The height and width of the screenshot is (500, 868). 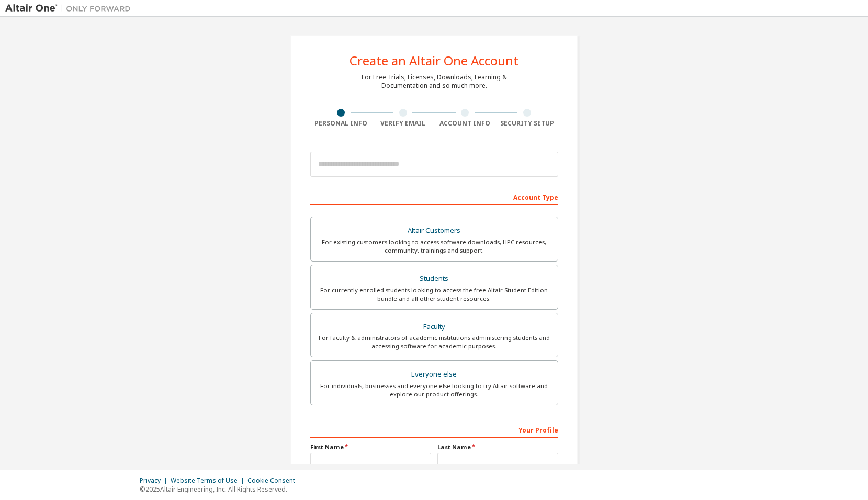 What do you see at coordinates (221, 489) in the screenshot?
I see `p: © 2025 Altair Engineering, Inc. All Rights Reserved.` at bounding box center [221, 489].